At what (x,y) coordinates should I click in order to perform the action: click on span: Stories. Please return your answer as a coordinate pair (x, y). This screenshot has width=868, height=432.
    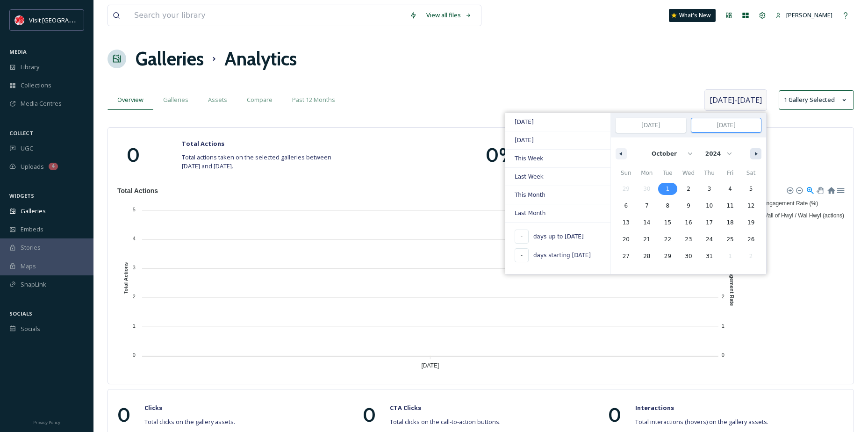
    Looking at the image, I should click on (30, 247).